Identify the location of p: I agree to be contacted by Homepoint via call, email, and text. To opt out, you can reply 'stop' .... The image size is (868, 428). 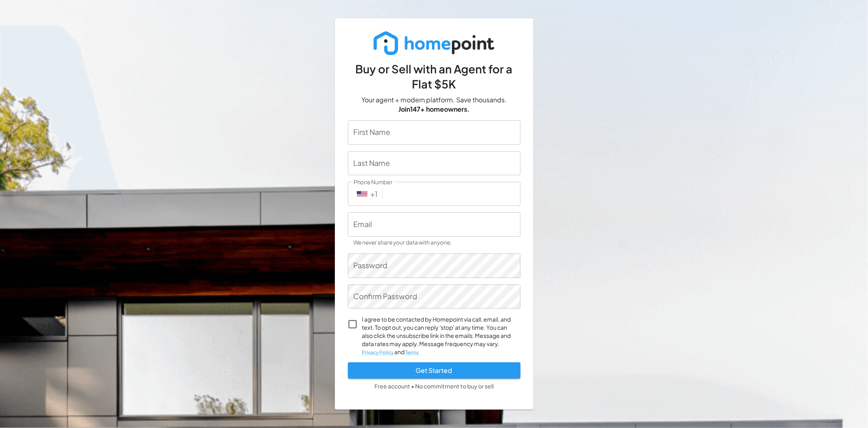
(438, 335).